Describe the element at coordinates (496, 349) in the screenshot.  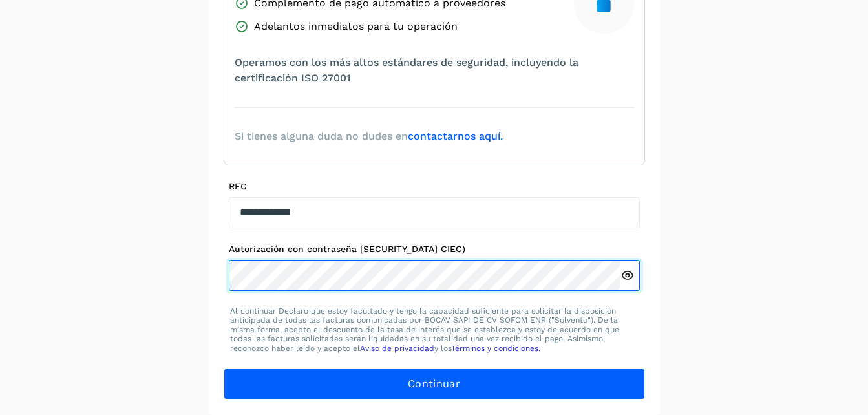
I see `a: Términos y condiciones.` at that location.